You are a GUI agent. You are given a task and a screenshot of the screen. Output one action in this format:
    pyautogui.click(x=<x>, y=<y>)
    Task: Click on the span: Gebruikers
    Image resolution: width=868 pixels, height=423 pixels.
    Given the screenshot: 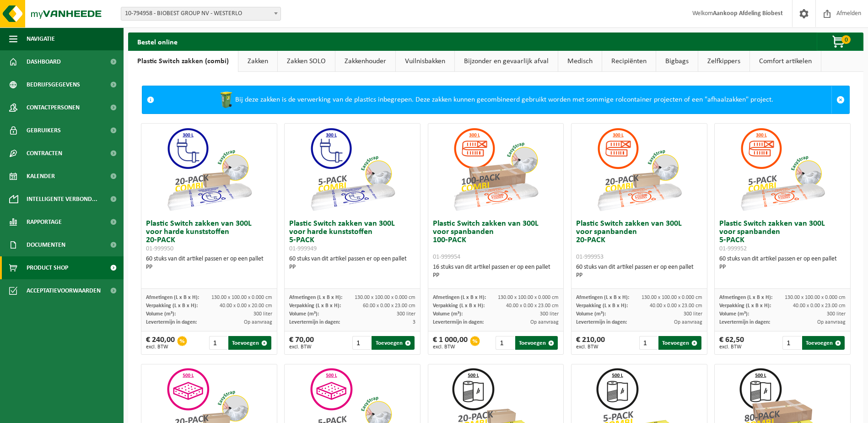 What is the action you would take?
    pyautogui.click(x=44, y=131)
    